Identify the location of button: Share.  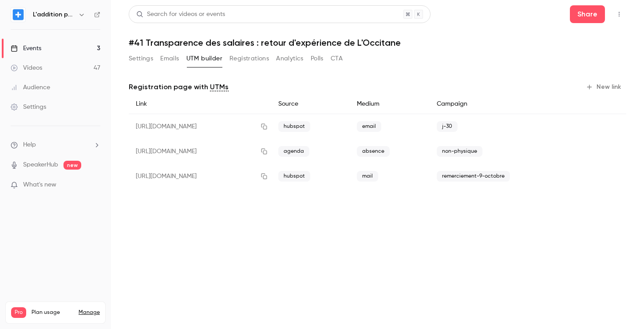
(588, 15).